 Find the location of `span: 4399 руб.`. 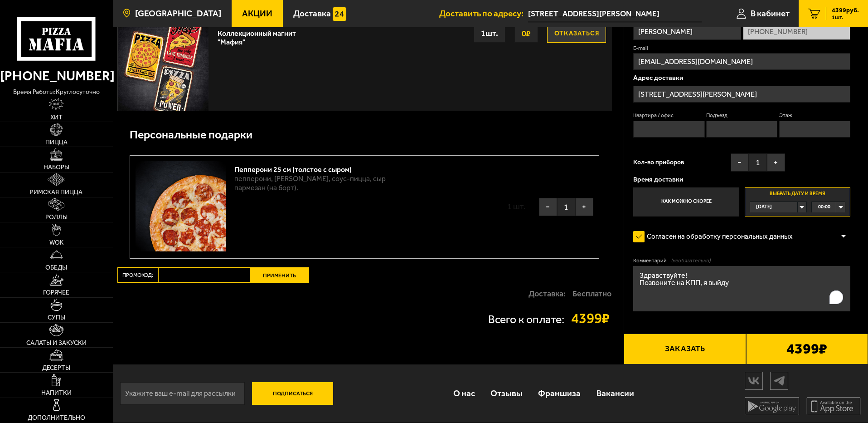

span: 4399 руб. is located at coordinates (845, 10).